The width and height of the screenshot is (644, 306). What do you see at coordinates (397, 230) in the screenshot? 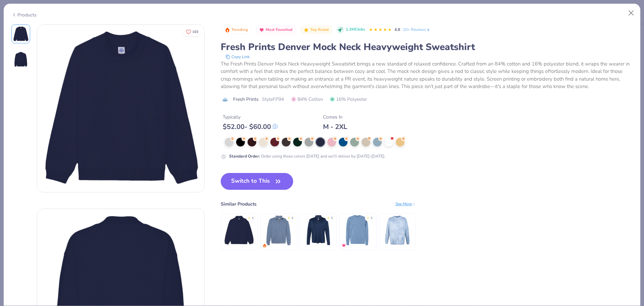
I see `img: Comfort Colors Adult Color Blast Crewneck Sweatshirt` at bounding box center [397, 230].